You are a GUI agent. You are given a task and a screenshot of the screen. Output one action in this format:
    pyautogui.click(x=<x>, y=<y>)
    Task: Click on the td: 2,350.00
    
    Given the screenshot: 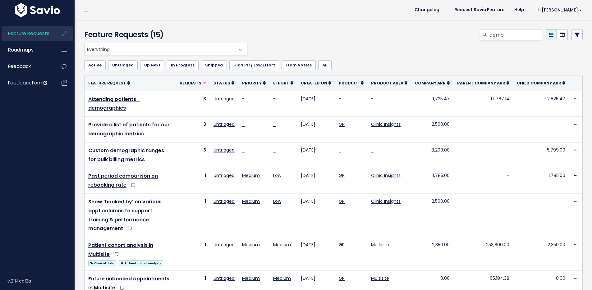 What is the action you would take?
    pyautogui.click(x=432, y=254)
    